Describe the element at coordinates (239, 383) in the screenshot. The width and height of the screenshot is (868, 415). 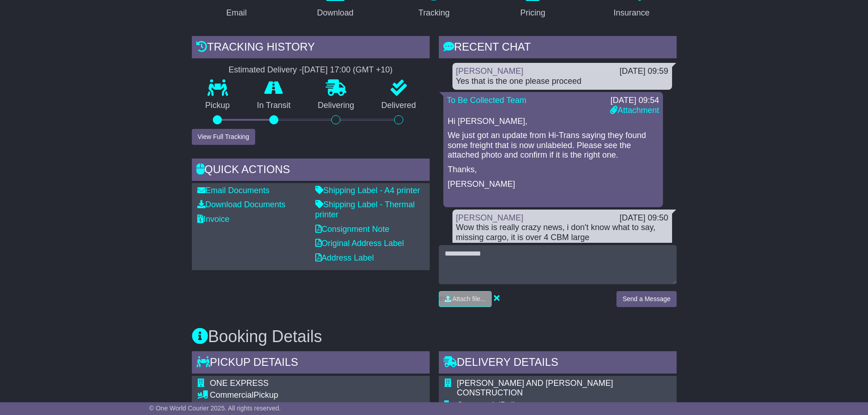
I see `span: ONE EXPRESS` at that location.